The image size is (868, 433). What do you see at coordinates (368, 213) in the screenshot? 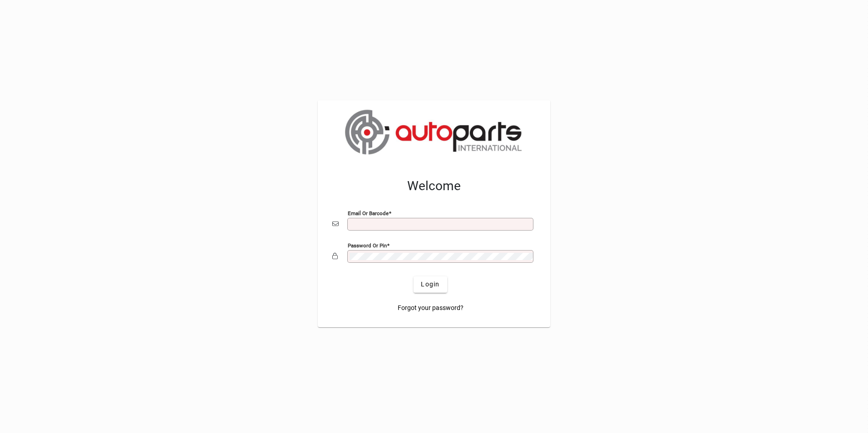
I see `mat-label: Email or Barcode` at bounding box center [368, 213].